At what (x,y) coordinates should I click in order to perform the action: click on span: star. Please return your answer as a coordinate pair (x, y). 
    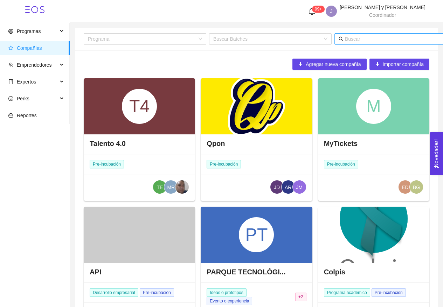
    Looking at the image, I should click on (11, 48).